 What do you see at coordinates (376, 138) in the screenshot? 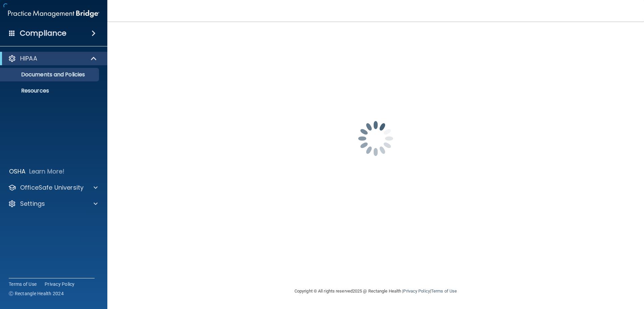
I see `img: spinner.e123f6fc.gif` at bounding box center [376, 138].